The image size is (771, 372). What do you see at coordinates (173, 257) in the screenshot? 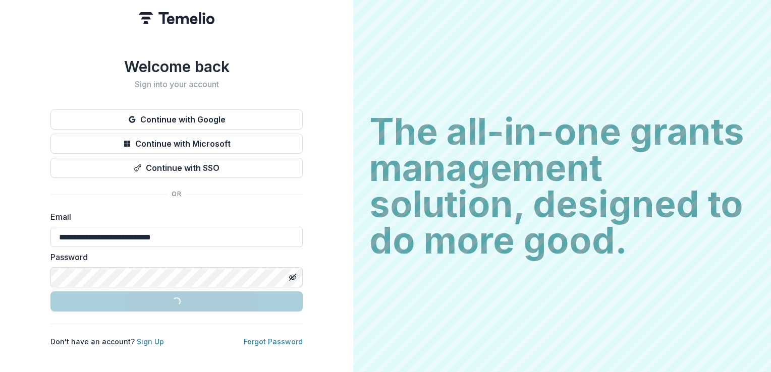
I see `label: Password` at bounding box center [173, 257].